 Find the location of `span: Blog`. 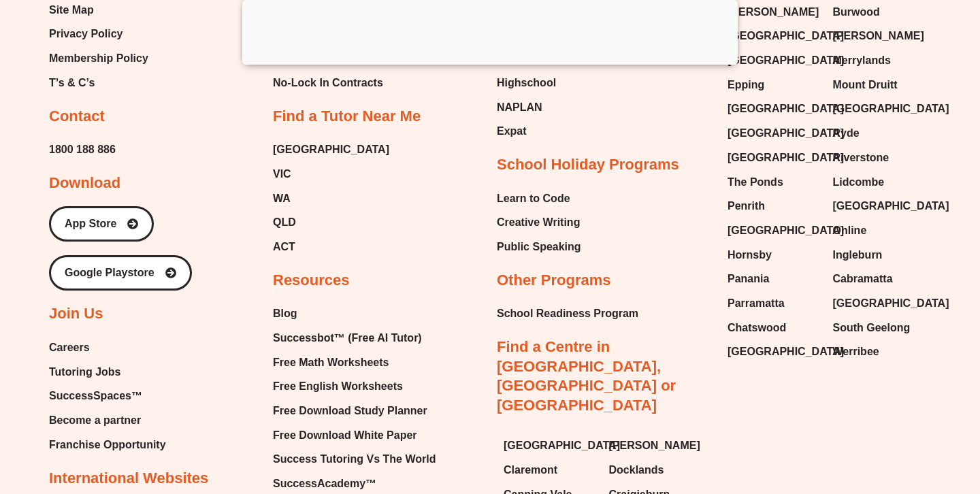

span: Blog is located at coordinates (285, 313).